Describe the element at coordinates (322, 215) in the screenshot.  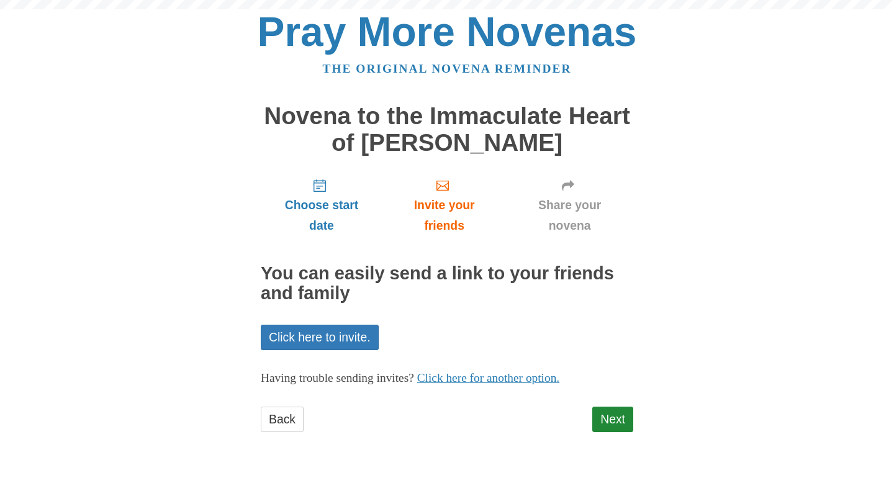
I see `span: Choose start date` at that location.